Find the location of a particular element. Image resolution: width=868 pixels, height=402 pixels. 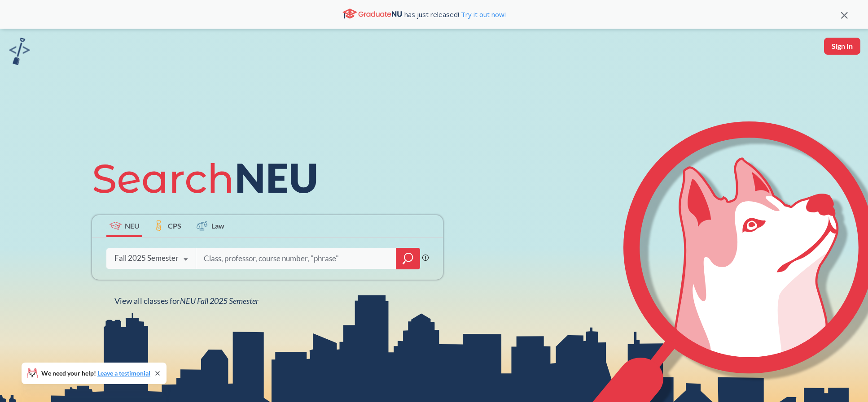

span: We need your help! is located at coordinates (96, 374).